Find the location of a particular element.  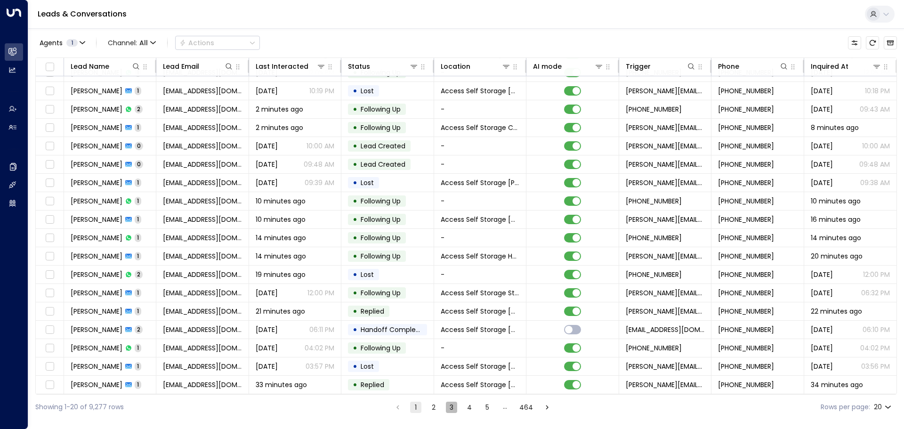

button: Go to page 2 is located at coordinates (433, 407).